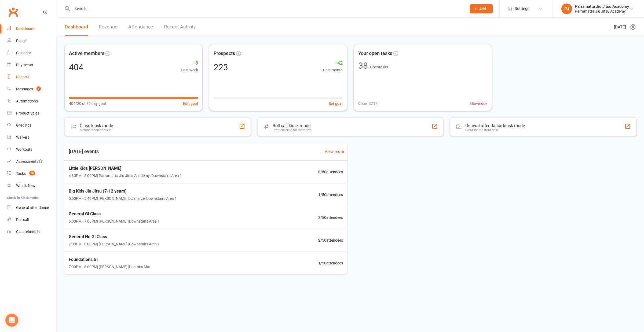  Describe the element at coordinates (32, 232) in the screenshot. I see `a: Class kiosk mode` at that location.